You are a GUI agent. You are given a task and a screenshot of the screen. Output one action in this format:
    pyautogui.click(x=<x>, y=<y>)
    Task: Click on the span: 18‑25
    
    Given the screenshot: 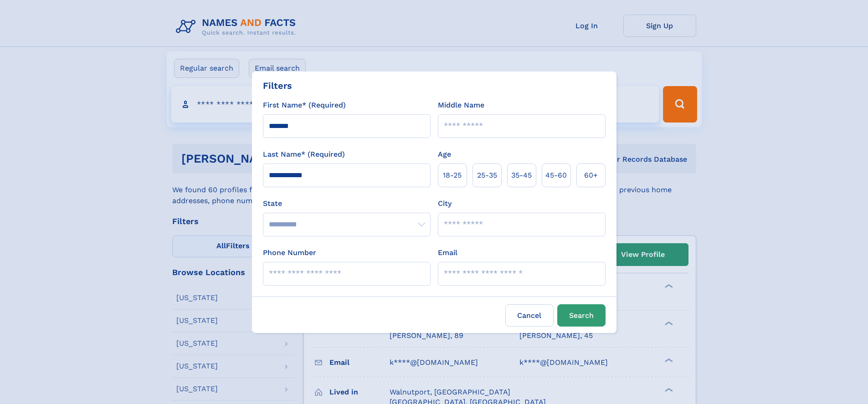 What is the action you would take?
    pyautogui.click(x=452, y=176)
    